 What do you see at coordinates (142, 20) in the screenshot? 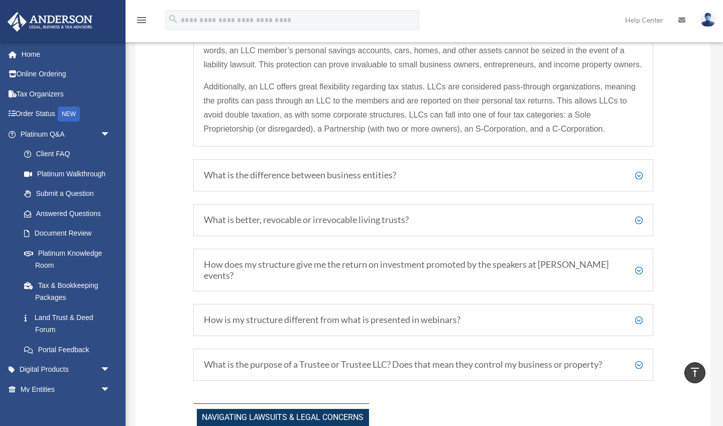
I see `i: menu` at bounding box center [142, 20].